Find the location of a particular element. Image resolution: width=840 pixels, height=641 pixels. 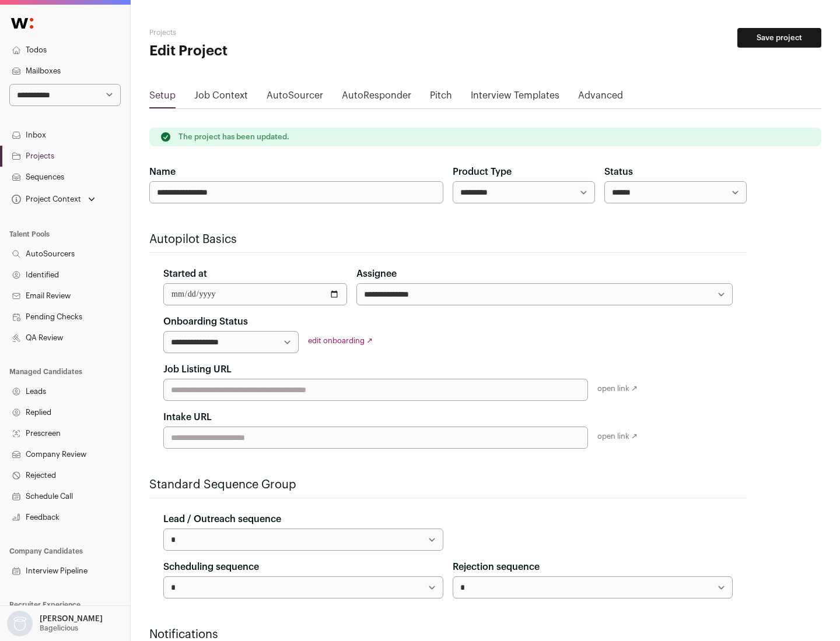

label: Onboarding Status is located at coordinates (205, 322).